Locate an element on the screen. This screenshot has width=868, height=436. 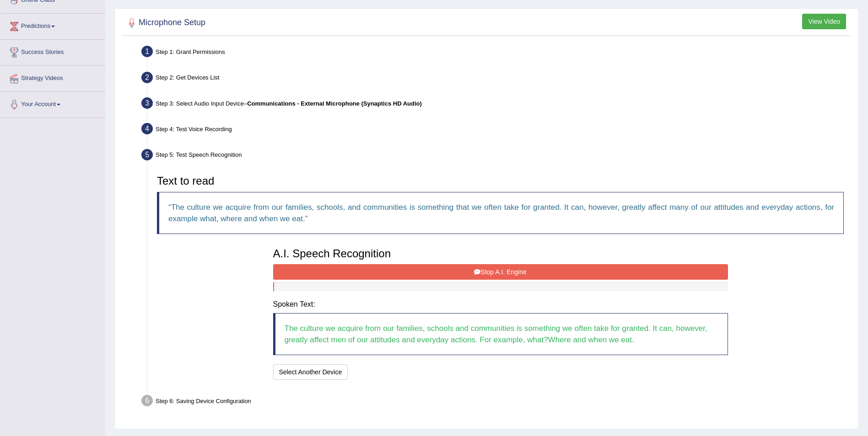
h4: Spoken Text: is located at coordinates (500, 305).